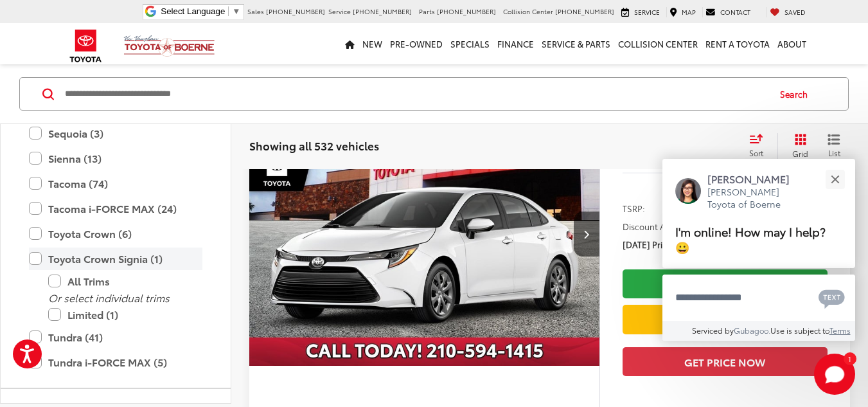 This screenshot has width=868, height=407. Describe the element at coordinates (516, 44) in the screenshot. I see `a: Finance` at that location.